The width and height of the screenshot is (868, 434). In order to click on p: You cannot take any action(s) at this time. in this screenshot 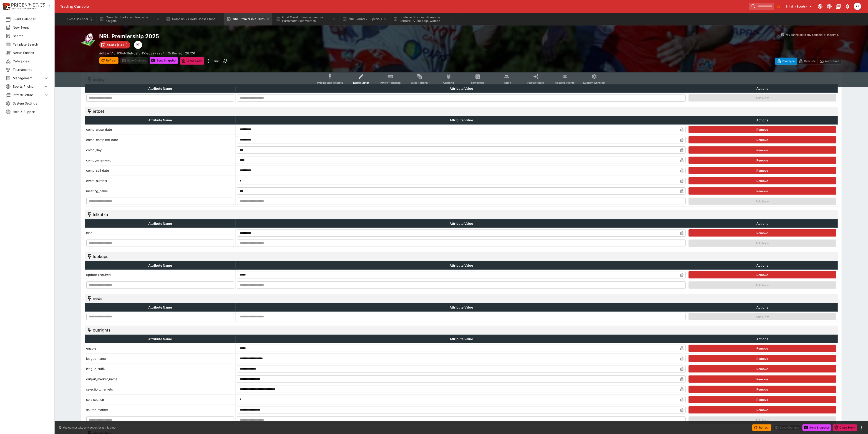, I will do `click(812, 35)`.